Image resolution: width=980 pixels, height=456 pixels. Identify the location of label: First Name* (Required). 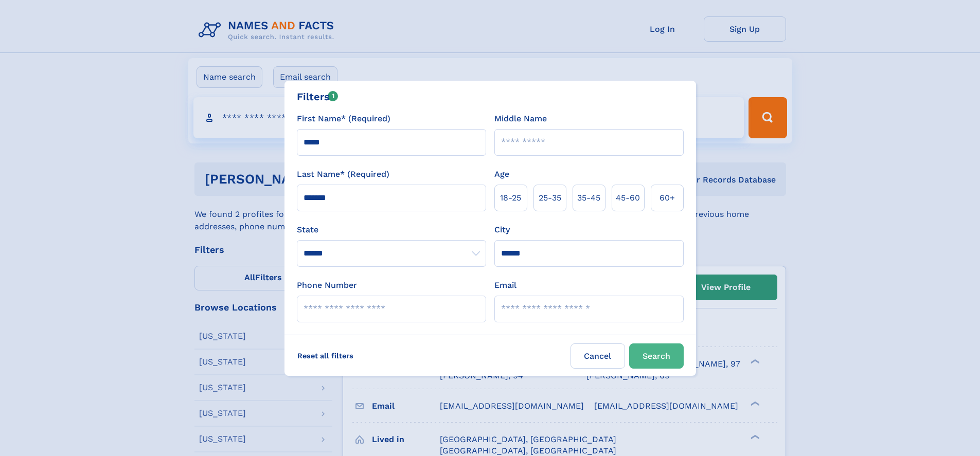
(343, 119).